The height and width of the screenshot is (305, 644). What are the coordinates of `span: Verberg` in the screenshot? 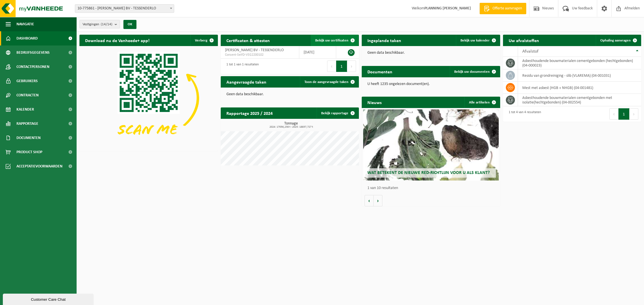 It's located at (201, 40).